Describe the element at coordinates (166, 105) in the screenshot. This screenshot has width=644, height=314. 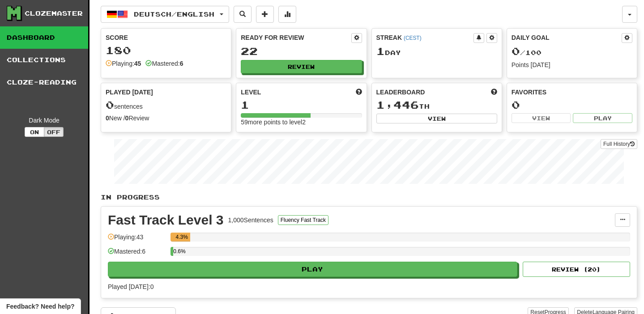
I see `div: sentences` at that location.